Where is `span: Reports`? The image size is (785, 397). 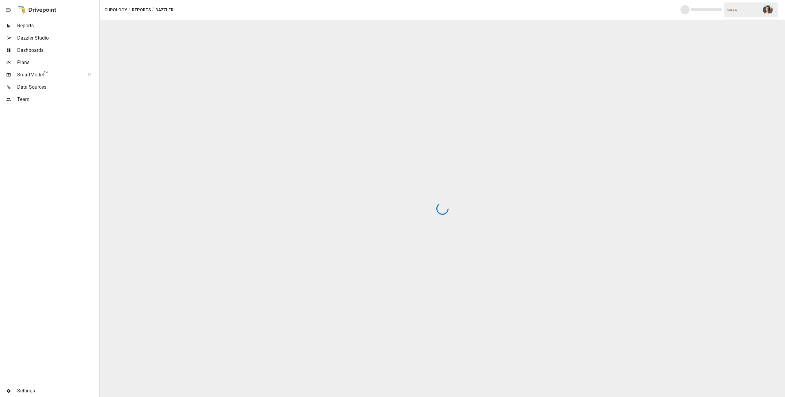 span: Reports is located at coordinates (58, 26).